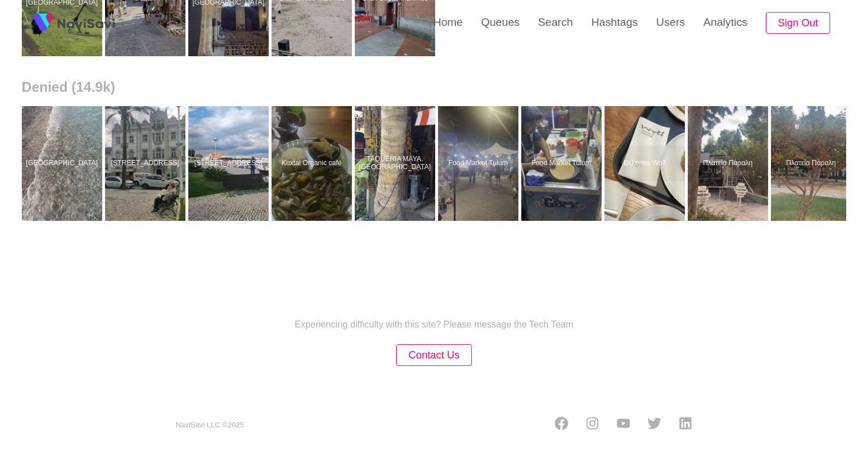  Describe the element at coordinates (434, 87) in the screenshot. I see `h2: Denied (14.9k)` at that location.